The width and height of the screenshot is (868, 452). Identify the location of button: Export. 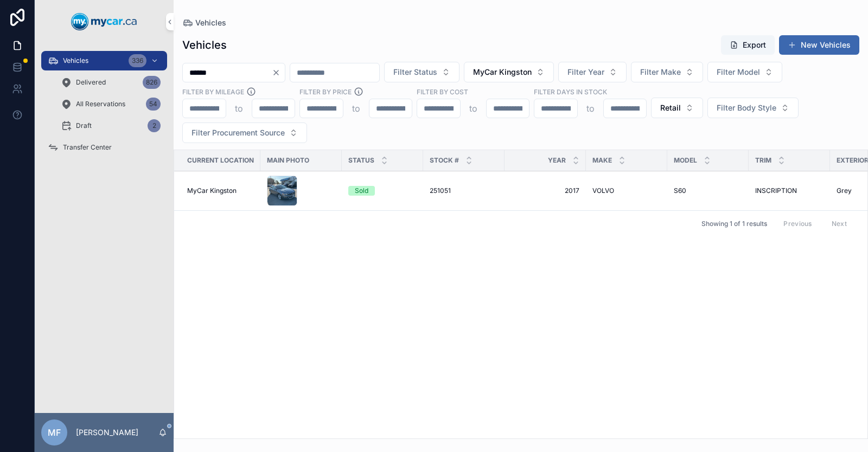
(748, 45).